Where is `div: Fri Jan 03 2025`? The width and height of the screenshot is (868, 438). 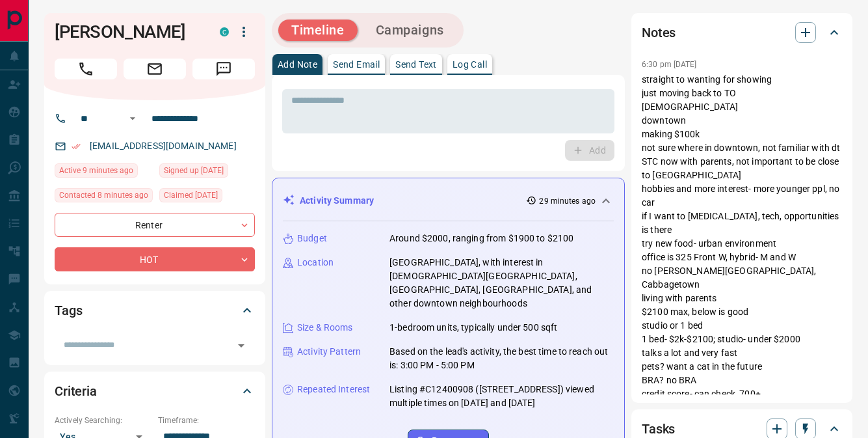
div: Fri Jan 03 2025 is located at coordinates (207, 197).